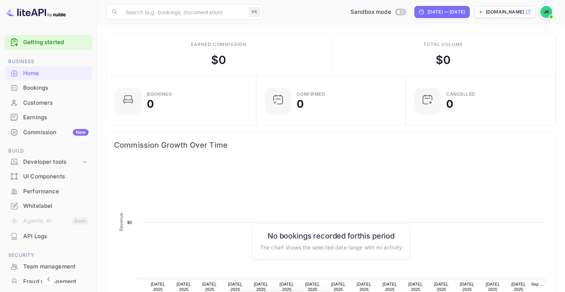 This screenshot has width=565, height=292. Describe the element at coordinates (48, 266) in the screenshot. I see `a: Team management` at that location.